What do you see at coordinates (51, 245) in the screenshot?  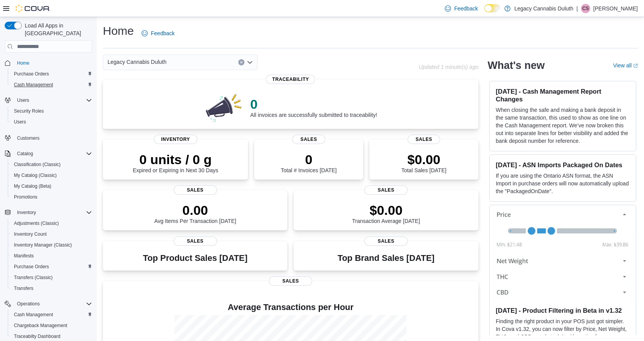 I see `button: Inventory Manager (Classic)` at bounding box center [51, 245].